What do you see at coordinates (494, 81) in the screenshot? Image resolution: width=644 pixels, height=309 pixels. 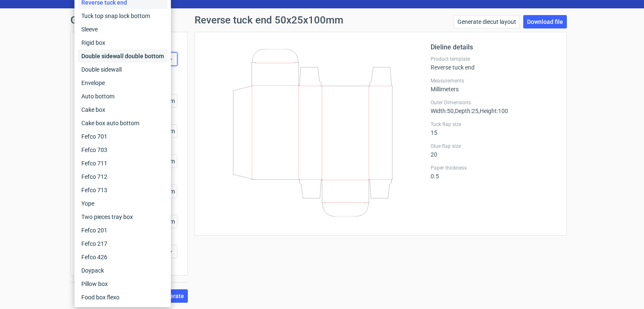 I see `label: Measurements` at bounding box center [494, 81].